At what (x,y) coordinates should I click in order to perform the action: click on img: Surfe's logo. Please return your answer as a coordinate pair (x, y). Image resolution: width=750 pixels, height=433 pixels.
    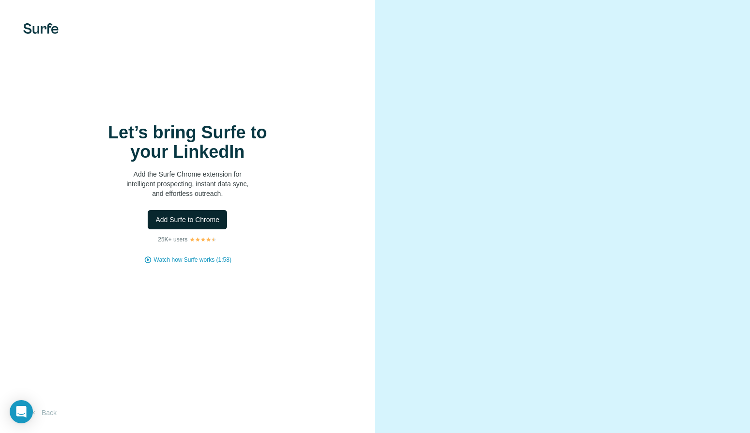
    Looking at the image, I should click on (41, 29).